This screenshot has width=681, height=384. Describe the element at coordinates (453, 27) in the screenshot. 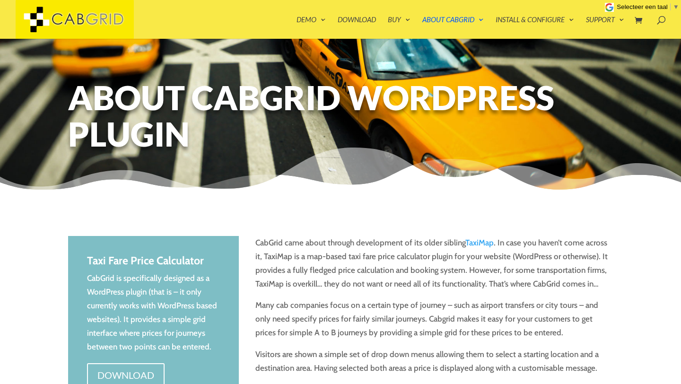

I see `a: About CabGrid` at that location.